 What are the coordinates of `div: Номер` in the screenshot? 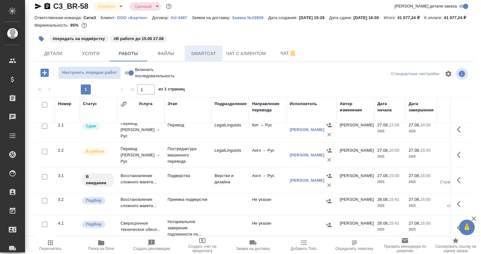 It's located at (65, 104).